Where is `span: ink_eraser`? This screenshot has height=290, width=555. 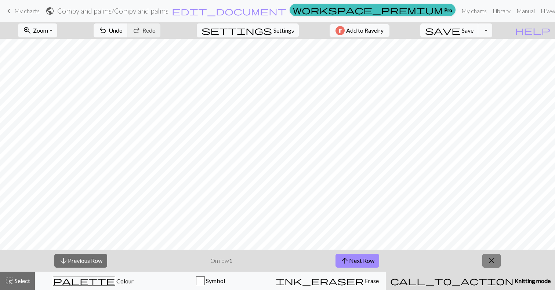
span: ink_eraser is located at coordinates (320, 281).